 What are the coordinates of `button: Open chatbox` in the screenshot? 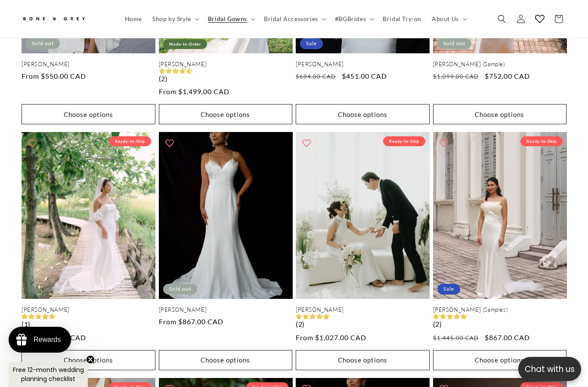 It's located at (550, 369).